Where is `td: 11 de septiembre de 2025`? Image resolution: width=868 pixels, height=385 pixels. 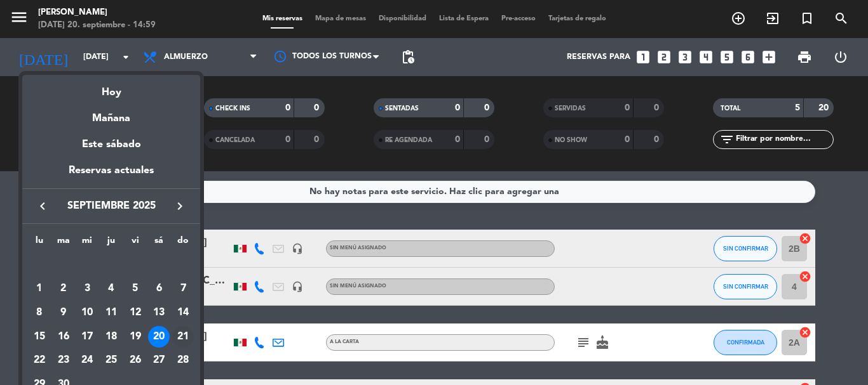 td: 11 de septiembre de 2025 is located at coordinates (111, 313).